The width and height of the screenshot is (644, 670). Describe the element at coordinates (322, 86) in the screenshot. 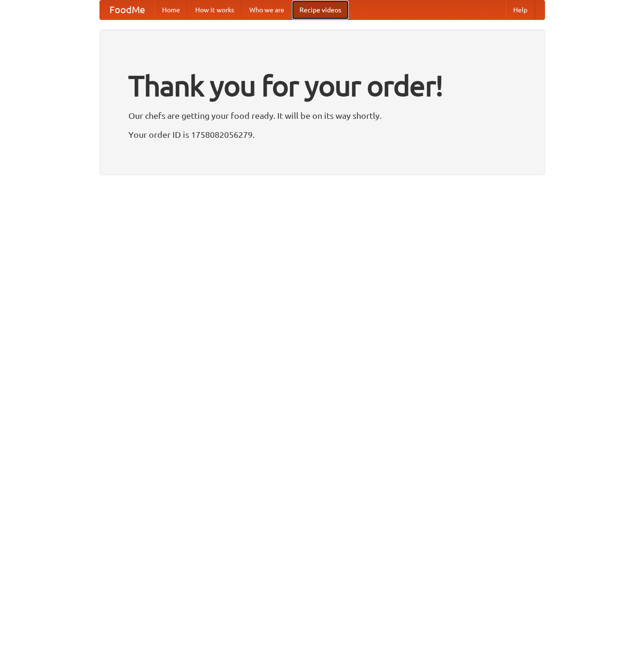

I see `h1: Thank you for your order!` at that location.